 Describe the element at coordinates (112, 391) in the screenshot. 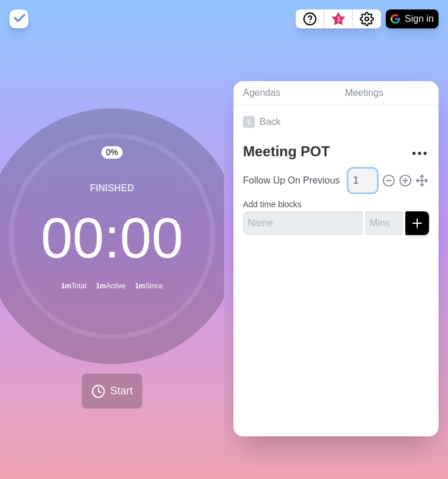

I see `button: Start` at that location.